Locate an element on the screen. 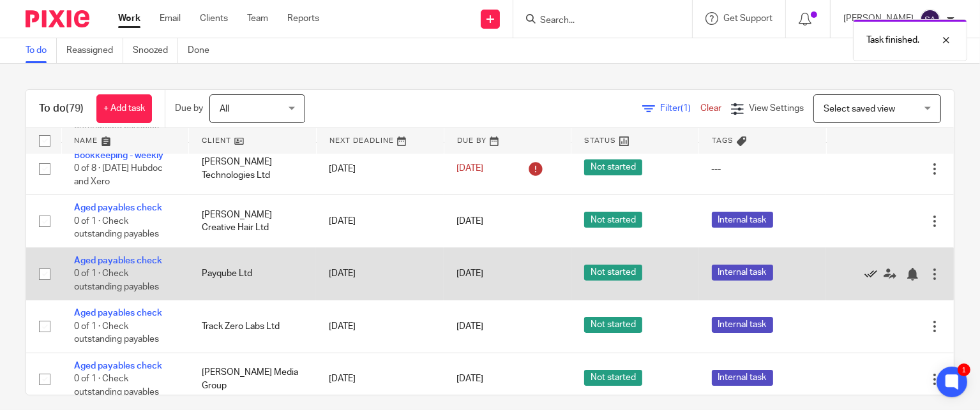  td: Payqube Ltd is located at coordinates (253, 273).